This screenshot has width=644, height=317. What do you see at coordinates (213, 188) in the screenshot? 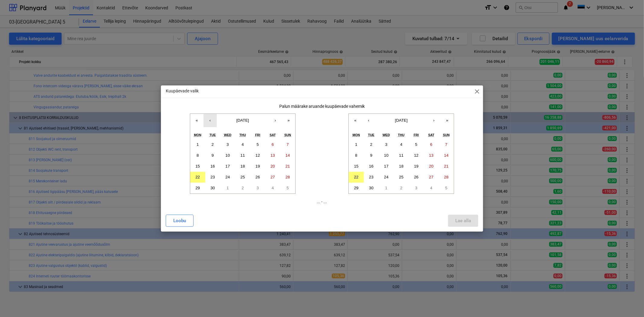
I see `abbr: September 30, 2025` at bounding box center [213, 188].